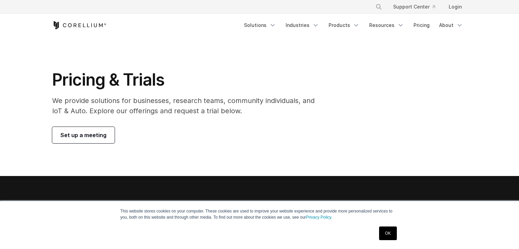 This screenshot has height=249, width=519. I want to click on h1: Pricing & Trials, so click(188, 80).